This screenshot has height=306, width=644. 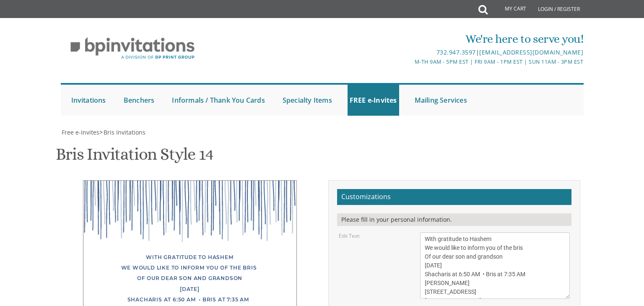 What do you see at coordinates (456, 52) in the screenshot?
I see `a: 732.947.3597` at bounding box center [456, 52].